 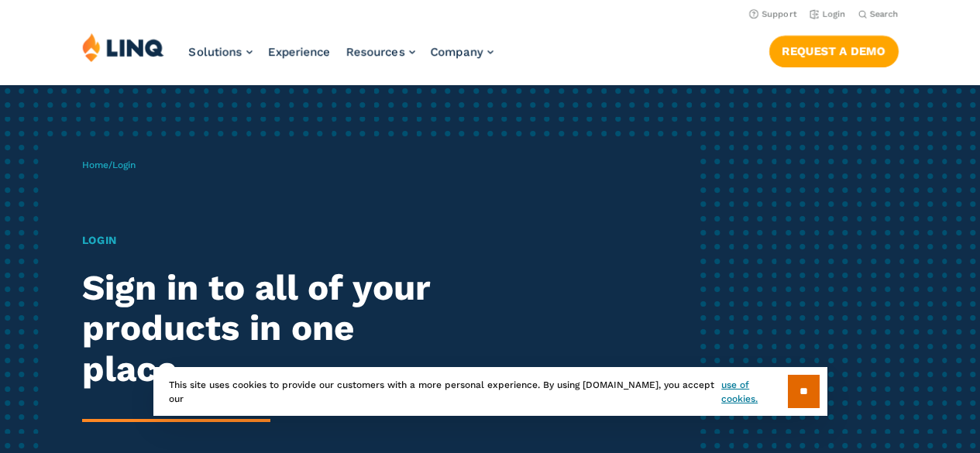 I want to click on a: Login, so click(x=827, y=14).